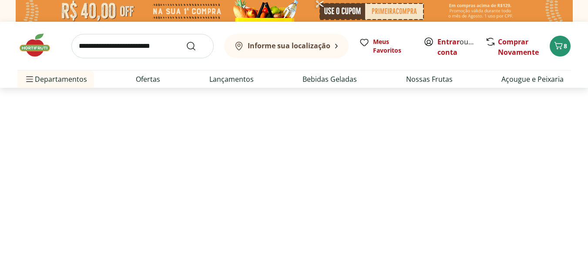 This screenshot has height=264, width=588. I want to click on b: Informe sua localização, so click(289, 46).